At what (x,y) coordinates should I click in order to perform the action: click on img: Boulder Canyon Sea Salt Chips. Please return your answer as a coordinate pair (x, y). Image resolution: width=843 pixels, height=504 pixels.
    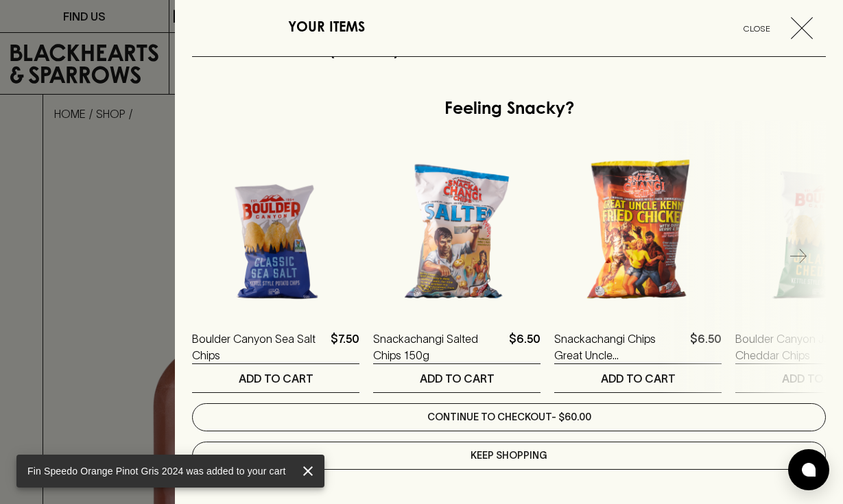
    Looking at the image, I should click on (276, 233).